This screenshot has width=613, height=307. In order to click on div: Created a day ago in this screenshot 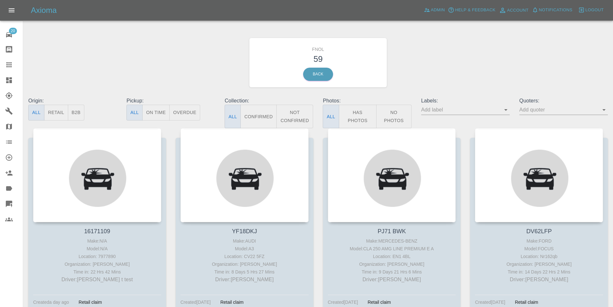, I will do `click(51, 302)`.